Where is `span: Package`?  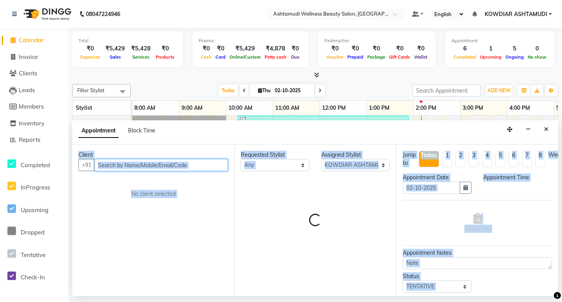
span: Package is located at coordinates (376, 57).